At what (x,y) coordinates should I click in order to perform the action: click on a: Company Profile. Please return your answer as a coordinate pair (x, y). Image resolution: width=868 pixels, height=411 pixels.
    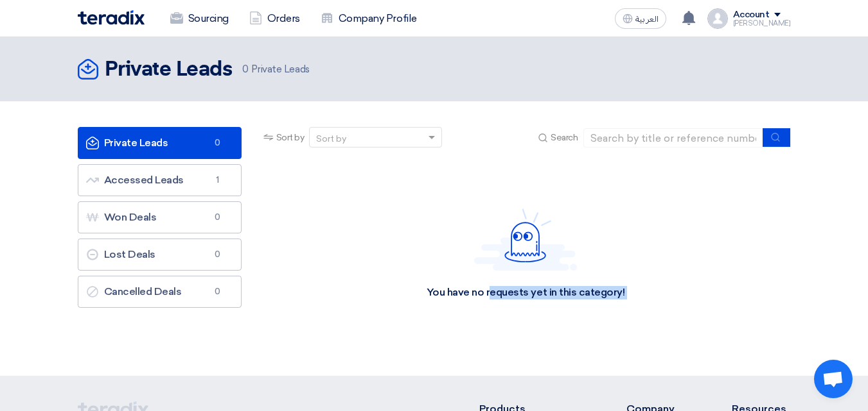
    Looking at the image, I should click on (369, 18).